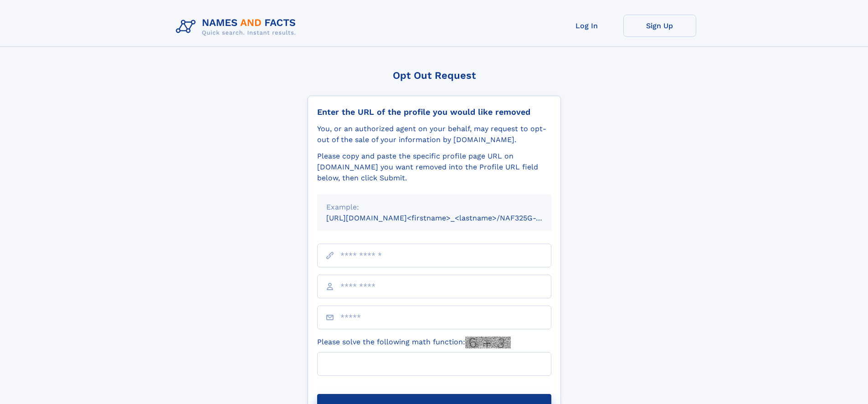 Image resolution: width=868 pixels, height=404 pixels. What do you see at coordinates (434, 134) in the screenshot?
I see `div: You, or an authorized agent on your behalf, may request to opt-out of the sale of your informatio...` at bounding box center [434, 134].